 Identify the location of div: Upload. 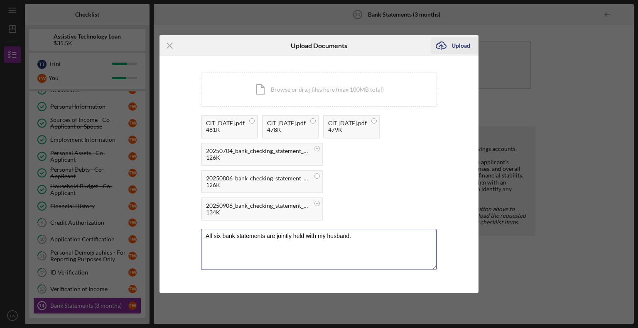
(460, 46).